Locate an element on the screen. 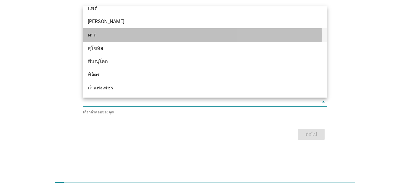 The height and width of the screenshot is (190, 410). div: เลือกคำตอบของคุณ is located at coordinates (205, 112).